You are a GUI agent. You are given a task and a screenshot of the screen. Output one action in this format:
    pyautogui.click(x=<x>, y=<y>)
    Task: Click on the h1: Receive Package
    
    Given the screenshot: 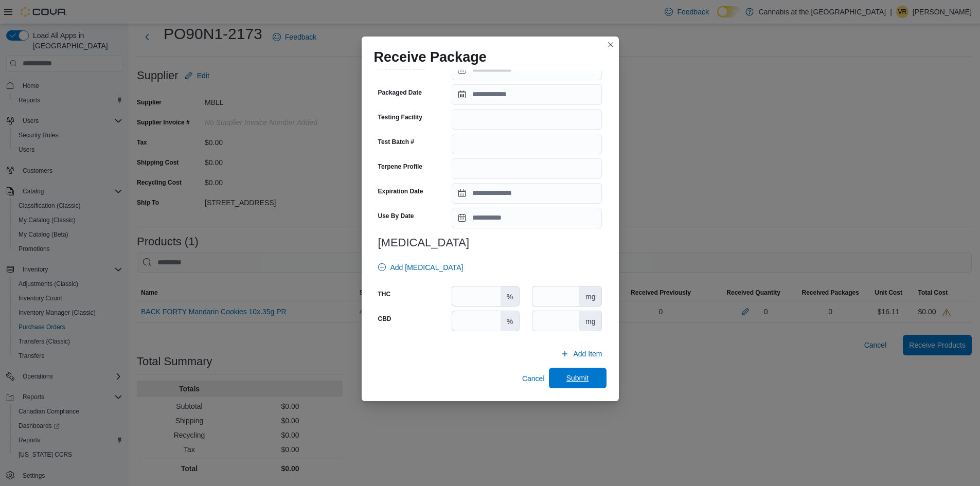 What is the action you would take?
    pyautogui.click(x=430, y=57)
    